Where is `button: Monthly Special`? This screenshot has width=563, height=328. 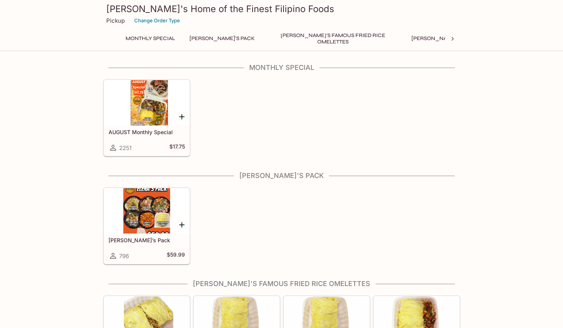 button: Monthly Special is located at coordinates (150, 39).